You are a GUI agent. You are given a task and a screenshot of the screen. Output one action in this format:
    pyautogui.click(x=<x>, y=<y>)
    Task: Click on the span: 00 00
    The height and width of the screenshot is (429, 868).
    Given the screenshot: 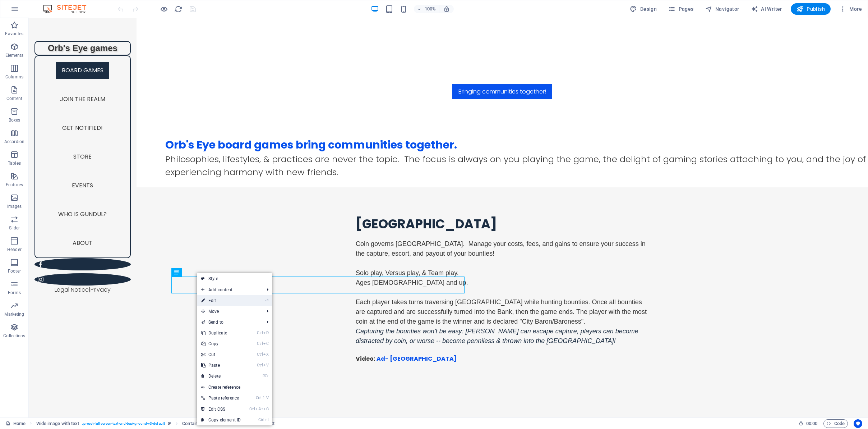 What is the action you would take?
    pyautogui.click(x=812, y=423)
    